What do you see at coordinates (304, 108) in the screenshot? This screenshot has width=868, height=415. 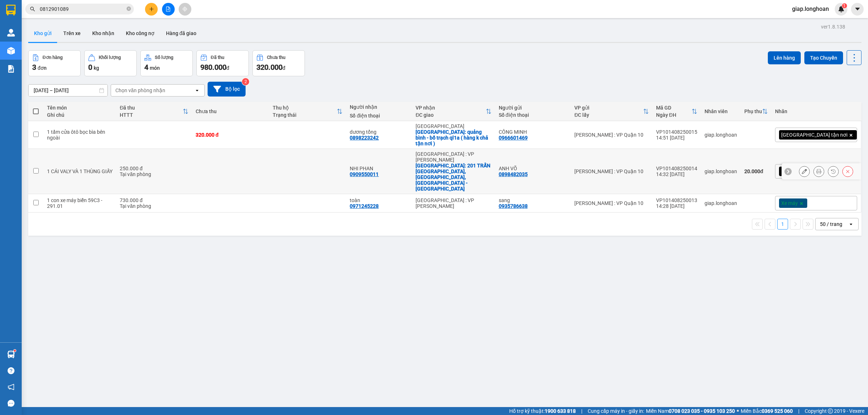 I see `div: Thu hộ` at bounding box center [304, 108].